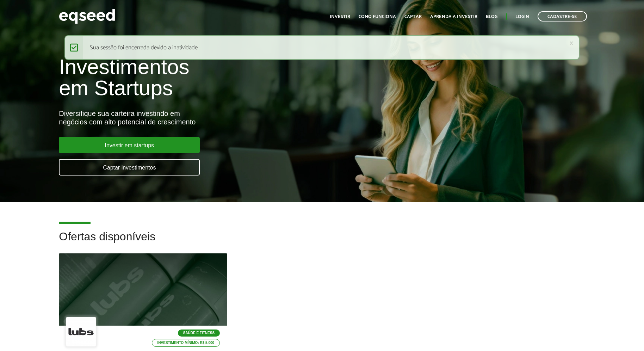 The height and width of the screenshot is (351, 644). Describe the element at coordinates (322, 242) in the screenshot. I see `h2: Ofertas disponíveis` at that location.